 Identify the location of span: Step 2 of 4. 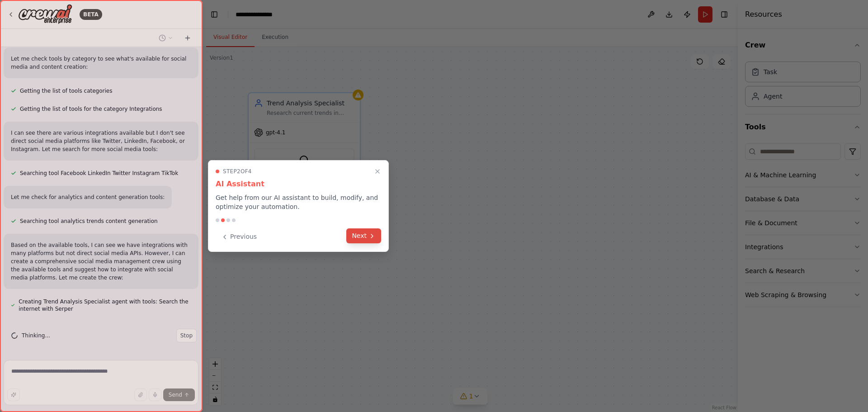
(237, 172).